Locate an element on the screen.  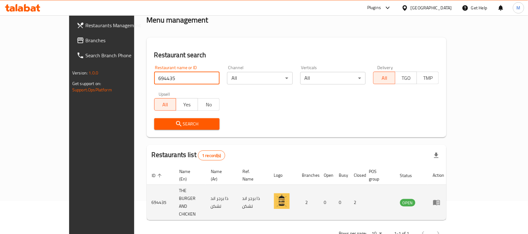
img: THE BURGER AND CHICKEN is located at coordinates (282, 201).